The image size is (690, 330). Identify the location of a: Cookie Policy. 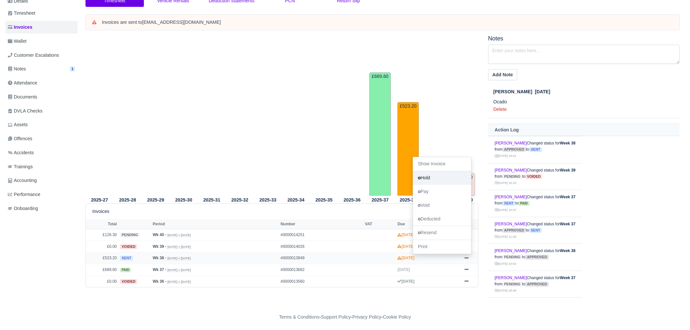
(397, 317).